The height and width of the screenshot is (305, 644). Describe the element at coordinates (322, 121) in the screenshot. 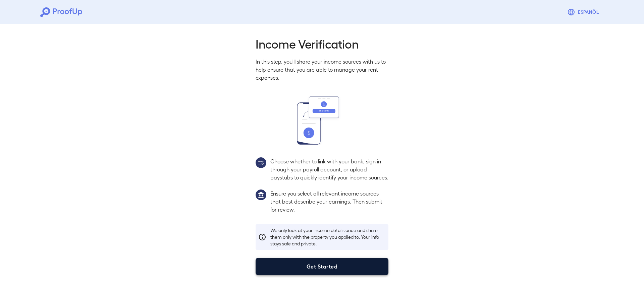

I see `img: transfer_money.svg` at that location.